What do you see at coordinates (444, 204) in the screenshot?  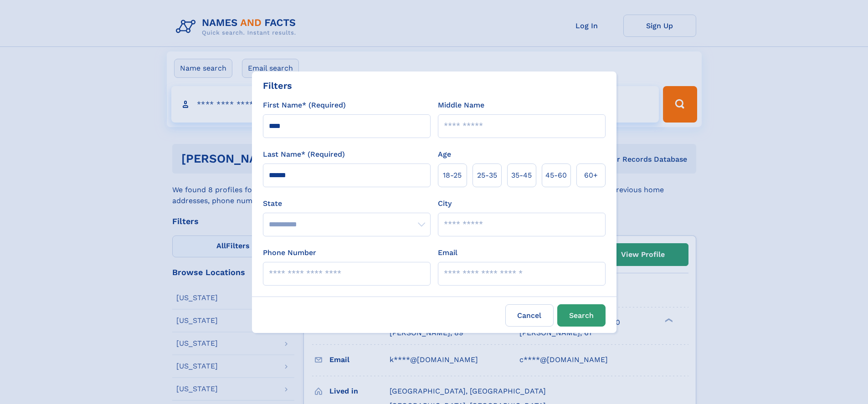 I see `label: City` at bounding box center [444, 204].